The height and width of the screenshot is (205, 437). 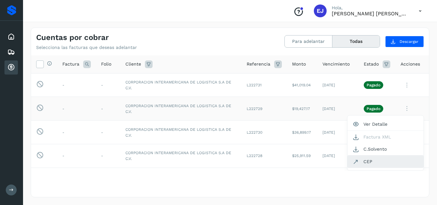 I want to click on button: CEP, so click(x=385, y=161).